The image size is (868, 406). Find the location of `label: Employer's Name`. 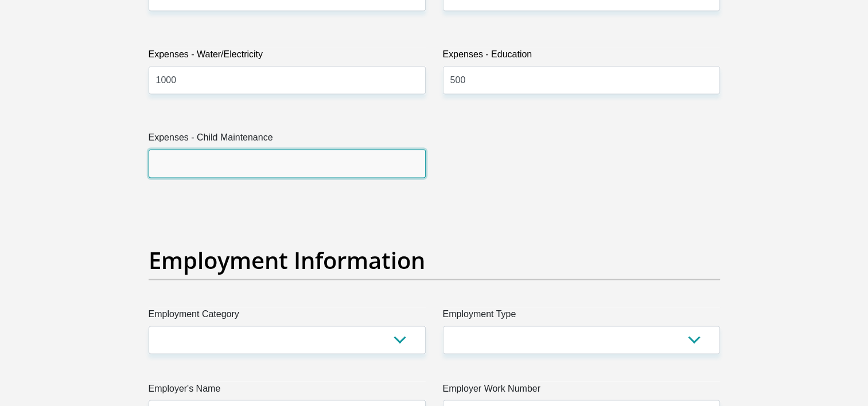

label: Employer's Name is located at coordinates (287, 390).